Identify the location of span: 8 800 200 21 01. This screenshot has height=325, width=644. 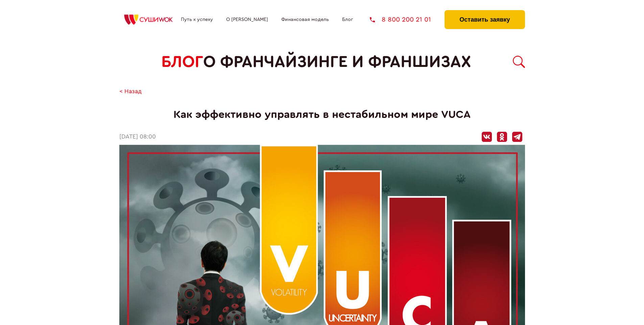
(406, 20).